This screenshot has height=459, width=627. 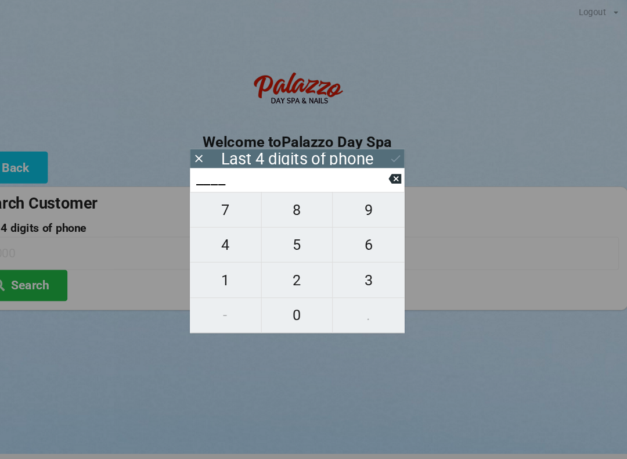 What do you see at coordinates (381, 233) in the screenshot?
I see `span: 6` at bounding box center [381, 233].